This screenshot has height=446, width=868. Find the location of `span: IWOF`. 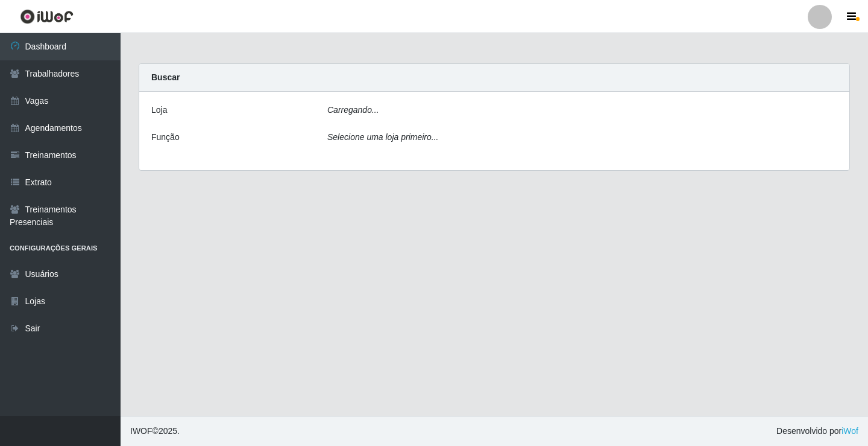

span: IWOF is located at coordinates (141, 430).